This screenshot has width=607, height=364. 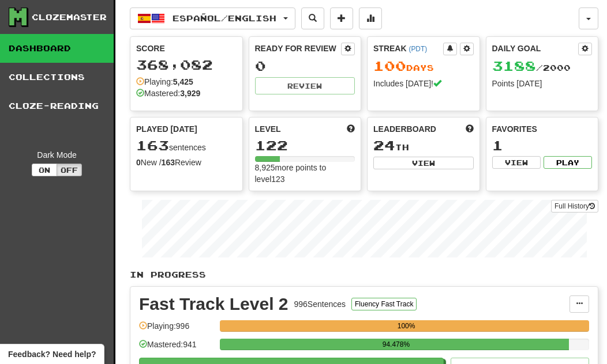 I want to click on span: 100, so click(x=390, y=66).